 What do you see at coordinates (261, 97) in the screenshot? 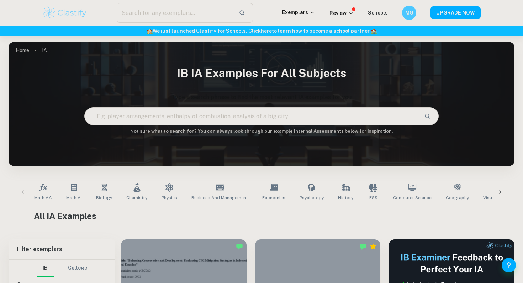
I see `p: Type a search phrase to find the most relevant IA examples for you` at bounding box center [261, 97].